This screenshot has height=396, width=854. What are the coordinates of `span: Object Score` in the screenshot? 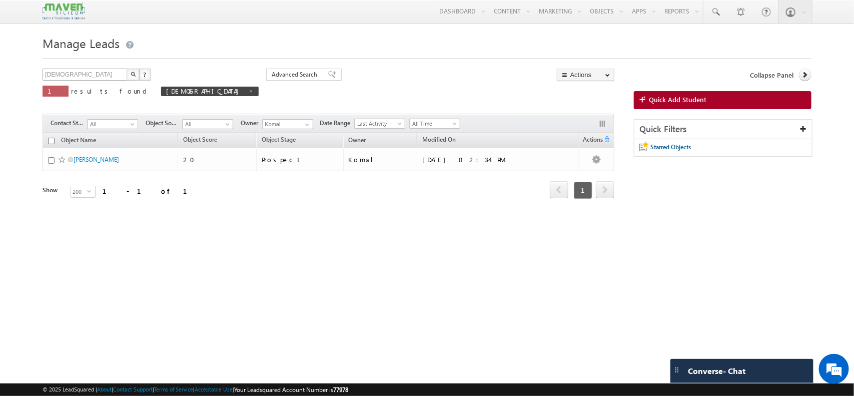 It's located at (200, 139).